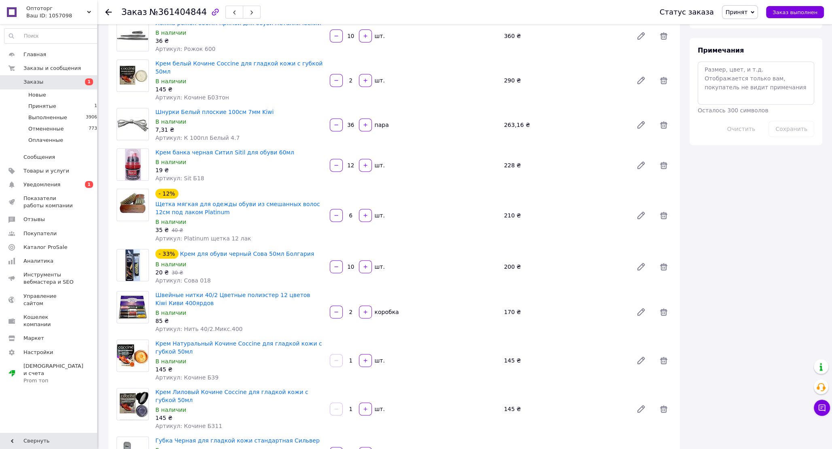 This screenshot has width=832, height=449. I want to click on span: Артикул: Кочине Б311, so click(189, 426).